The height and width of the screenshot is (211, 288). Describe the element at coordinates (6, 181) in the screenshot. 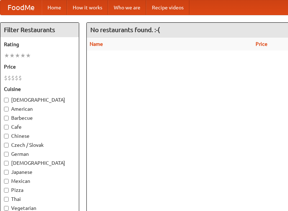

I see `input: Mexican` at that location.